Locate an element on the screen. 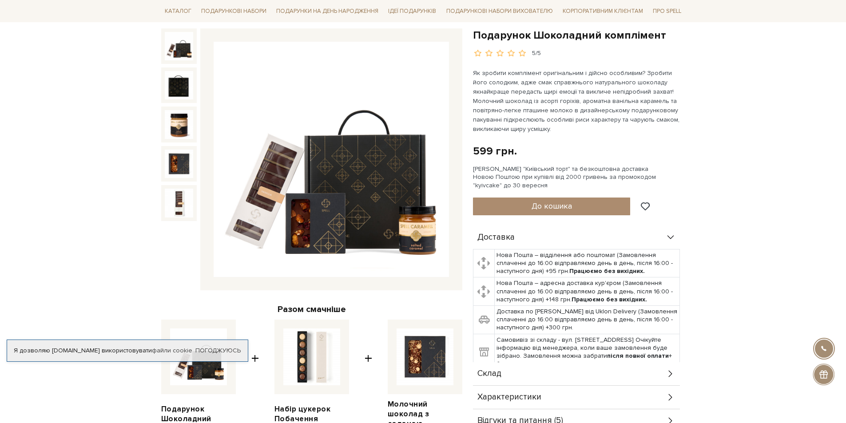  div: 5/5 is located at coordinates (536, 53).